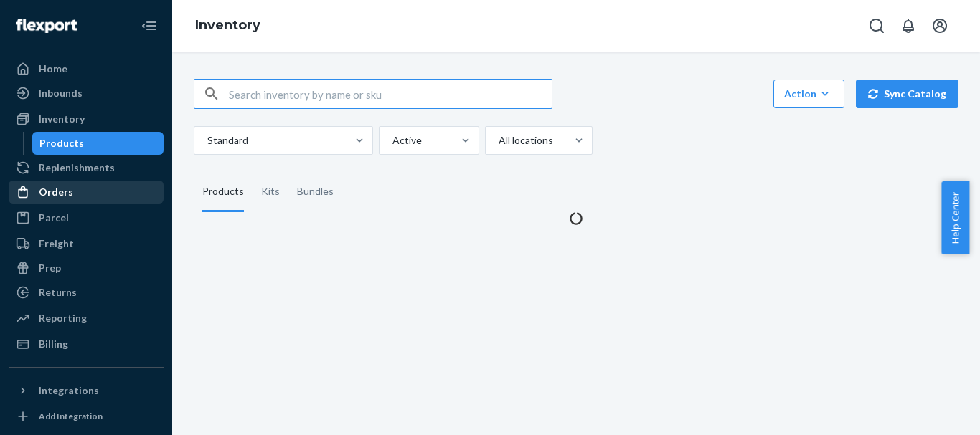 The image size is (980, 435). What do you see at coordinates (77, 168) in the screenshot?
I see `div: Replenishments` at bounding box center [77, 168].